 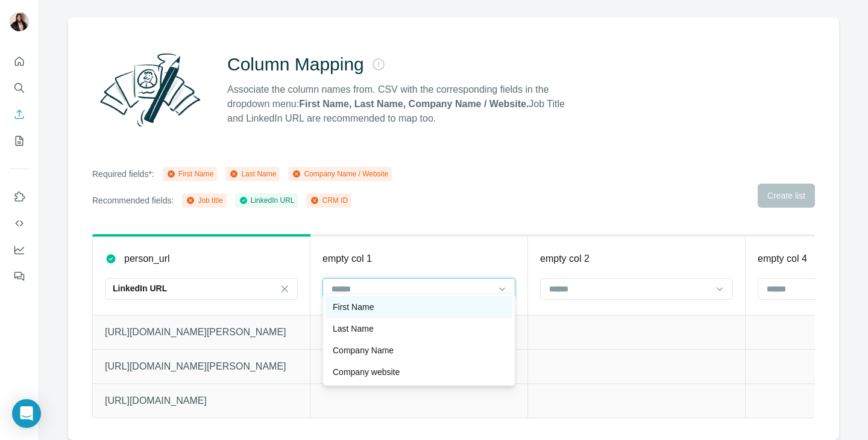 What do you see at coordinates (26, 414) in the screenshot?
I see `div: Open Intercom Messenger` at bounding box center [26, 414].